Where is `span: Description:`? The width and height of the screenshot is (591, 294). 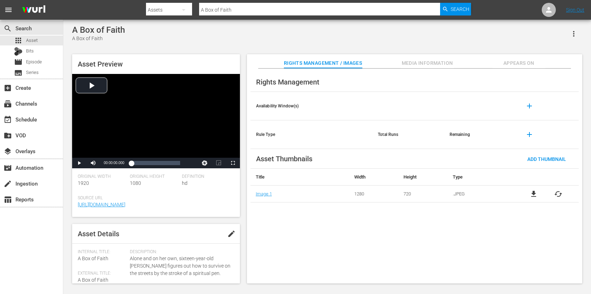
span: Description: is located at coordinates (180, 252).